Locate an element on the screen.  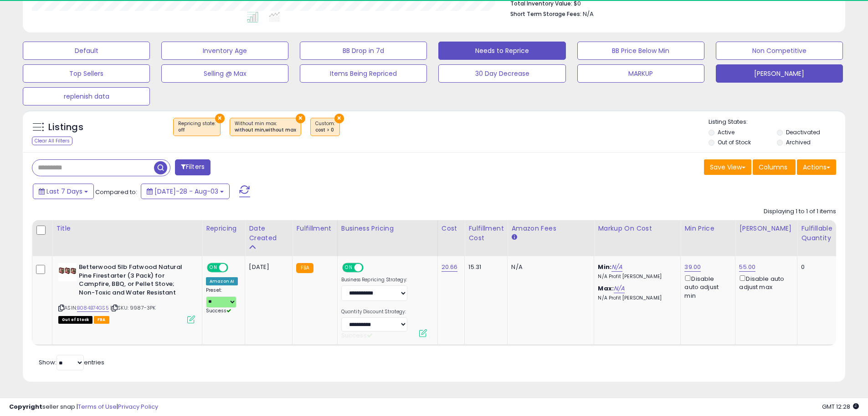
button: Save View is located at coordinates (728, 167).